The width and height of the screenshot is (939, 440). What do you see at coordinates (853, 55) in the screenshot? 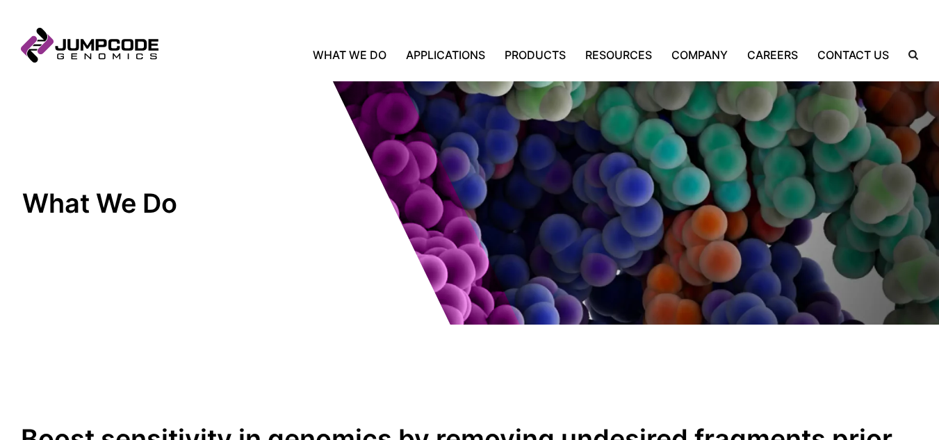
I see `a: Contact Us` at bounding box center [853, 55].